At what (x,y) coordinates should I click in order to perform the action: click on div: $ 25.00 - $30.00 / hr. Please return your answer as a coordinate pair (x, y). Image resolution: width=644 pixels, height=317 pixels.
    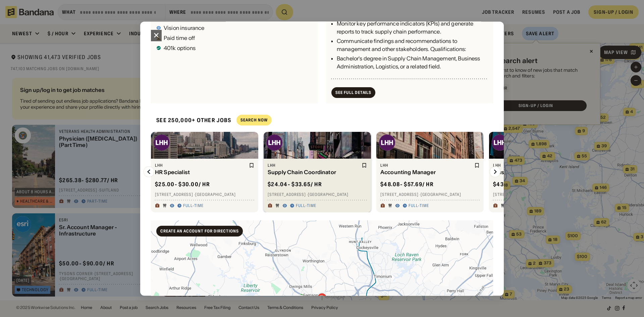
    Looking at the image, I should click on (182, 185).